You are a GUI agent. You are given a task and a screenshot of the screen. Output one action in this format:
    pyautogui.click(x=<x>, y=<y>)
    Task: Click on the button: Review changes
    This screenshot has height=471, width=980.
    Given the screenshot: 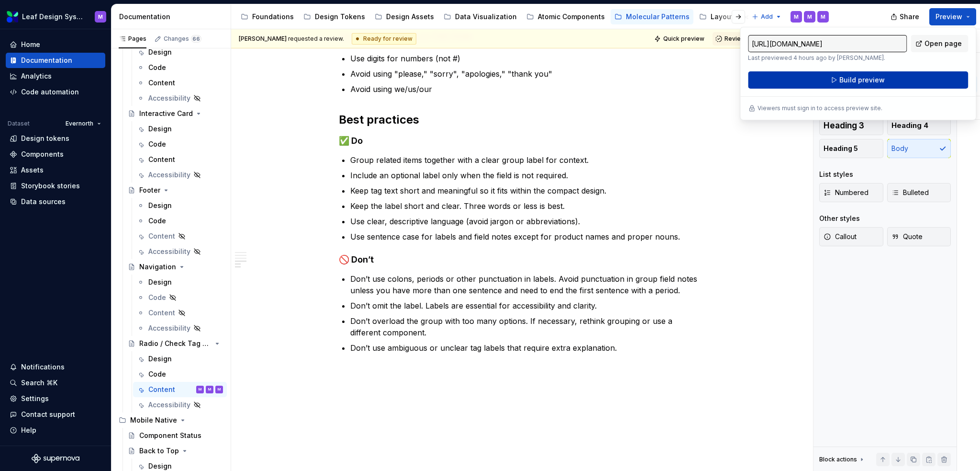 What is the action you would take?
    pyautogui.click(x=748, y=39)
    